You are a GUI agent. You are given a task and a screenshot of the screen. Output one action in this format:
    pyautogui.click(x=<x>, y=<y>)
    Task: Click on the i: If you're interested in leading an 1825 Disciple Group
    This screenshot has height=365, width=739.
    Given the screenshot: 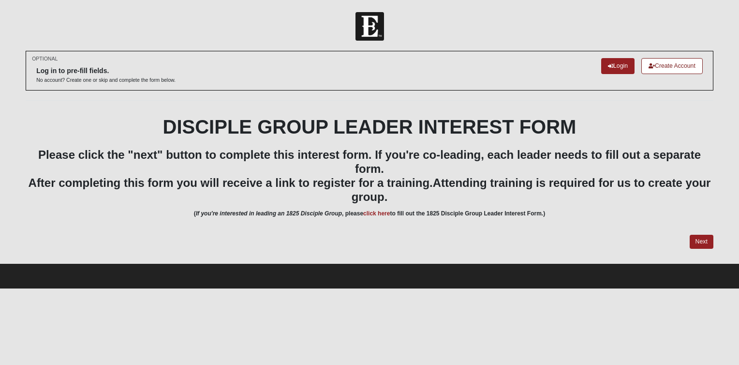 What is the action you would take?
    pyautogui.click(x=269, y=213)
    